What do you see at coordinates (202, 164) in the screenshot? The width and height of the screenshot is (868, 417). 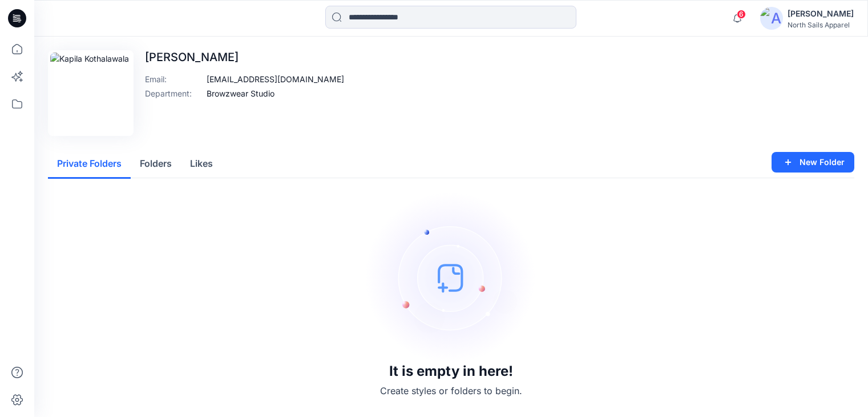 I see `button: Likes` at bounding box center [202, 164].